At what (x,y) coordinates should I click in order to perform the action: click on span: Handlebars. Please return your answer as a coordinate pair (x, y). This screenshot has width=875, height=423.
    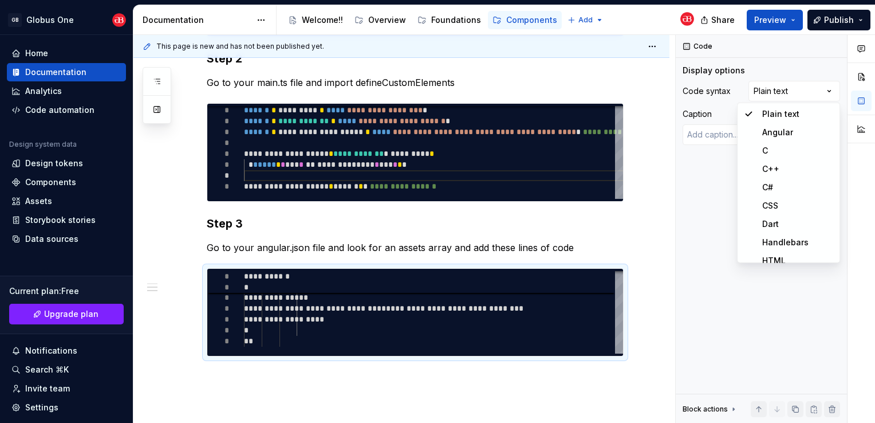
    Looking at the image, I should click on (785, 242).